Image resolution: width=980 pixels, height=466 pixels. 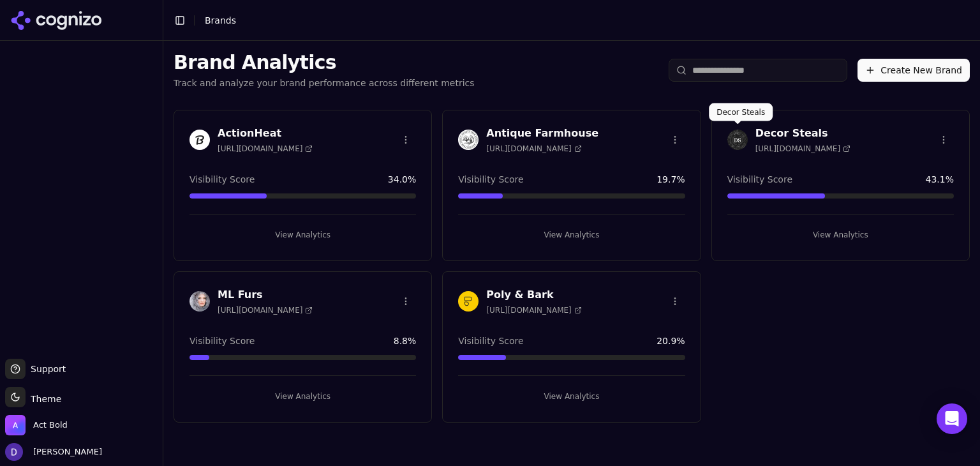 What do you see at coordinates (324, 83) in the screenshot?
I see `p: Track and analyze your brand performance across different metrics` at bounding box center [324, 83].